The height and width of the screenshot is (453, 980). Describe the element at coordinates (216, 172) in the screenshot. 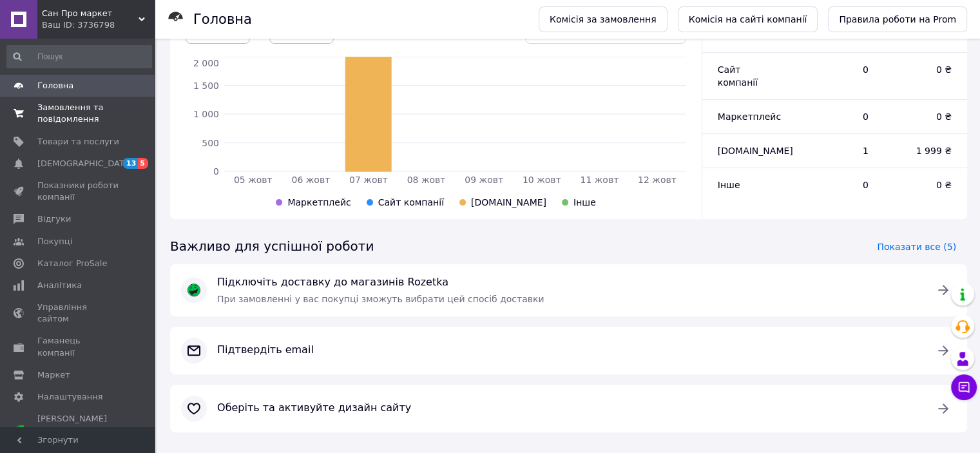

I see `tspan: 0` at that location.